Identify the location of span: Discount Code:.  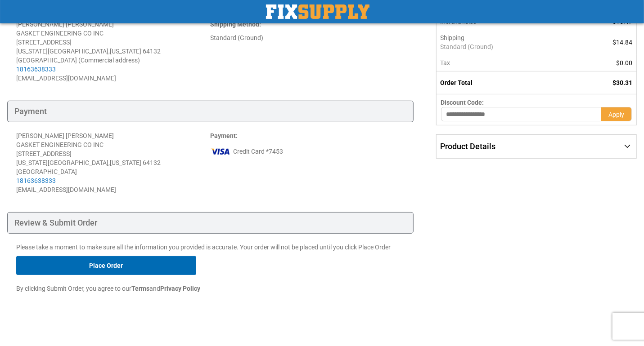
(463, 103).